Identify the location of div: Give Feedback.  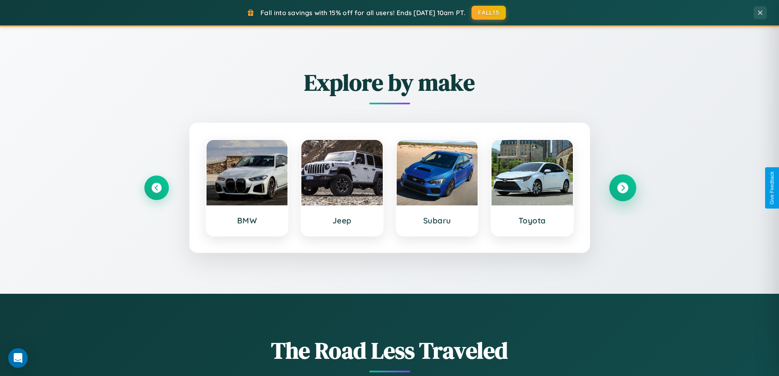
(772, 188).